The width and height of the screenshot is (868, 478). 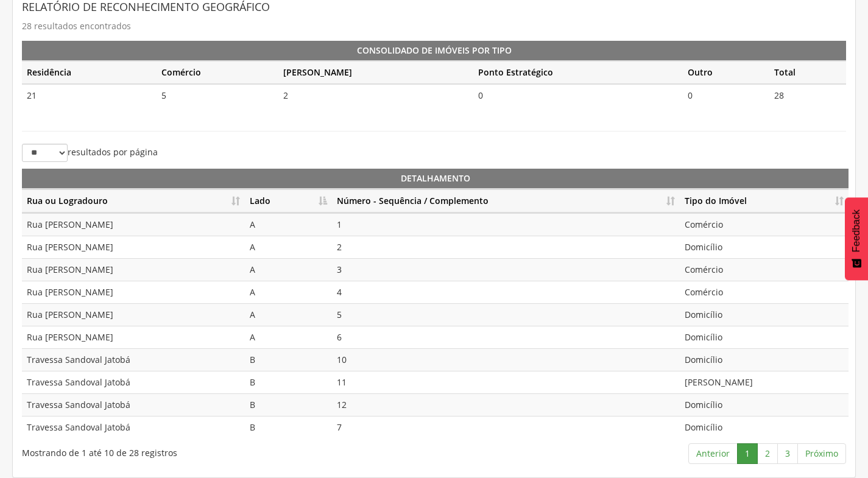 What do you see at coordinates (808, 72) in the screenshot?
I see `th: Total` at bounding box center [808, 72].